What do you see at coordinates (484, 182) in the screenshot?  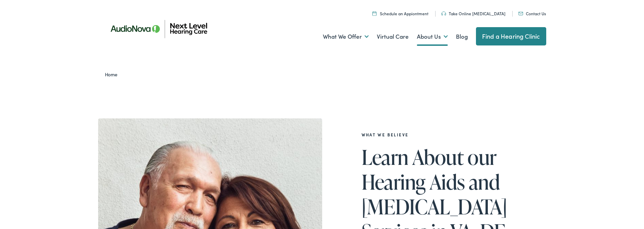 I see `span: and` at bounding box center [484, 182].